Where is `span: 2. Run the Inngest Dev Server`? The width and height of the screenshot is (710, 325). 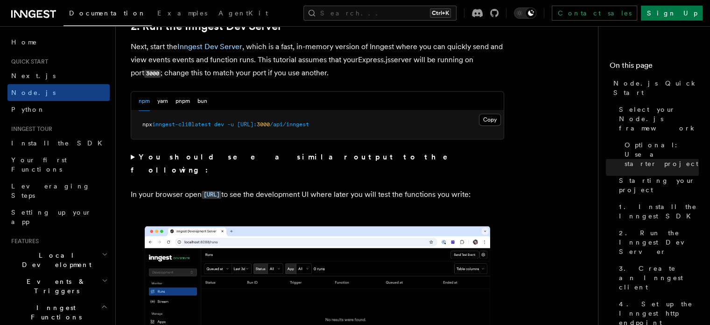
span: 2. Run the Inngest Dev Server is located at coordinates (659, 242).